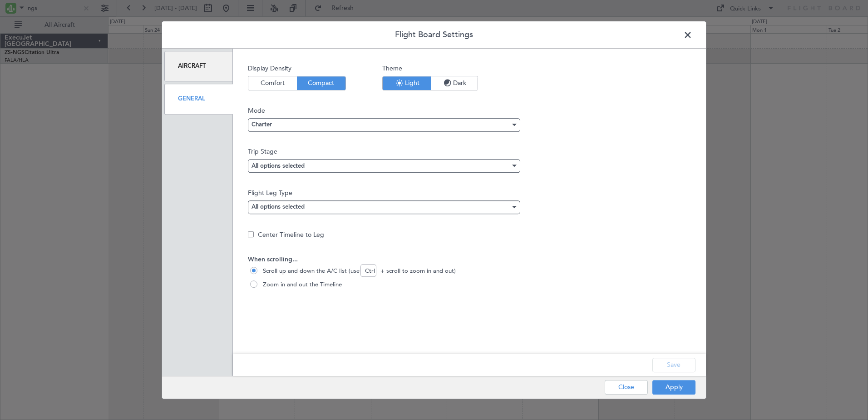 This screenshot has width=868, height=420. What do you see at coordinates (469, 193) in the screenshot?
I see `span: Flight Leg Type` at bounding box center [469, 193].